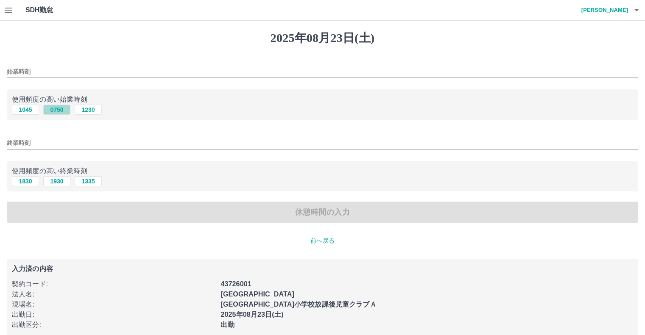  I want to click on button: 1230, so click(88, 110).